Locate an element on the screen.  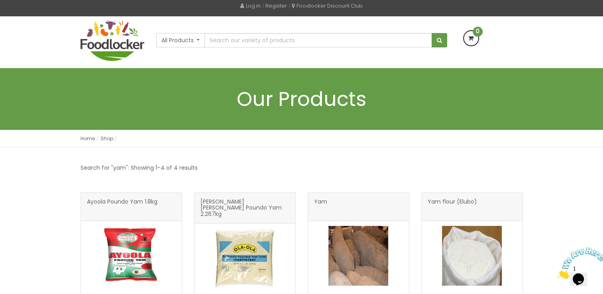
img: Yam is located at coordinates (359, 256).